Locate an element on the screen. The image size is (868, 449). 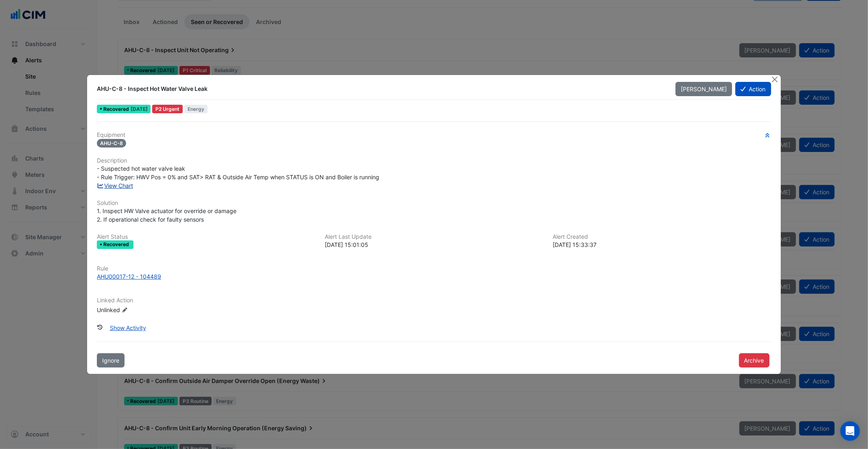
button: Show Activity is located at coordinates (127, 327).